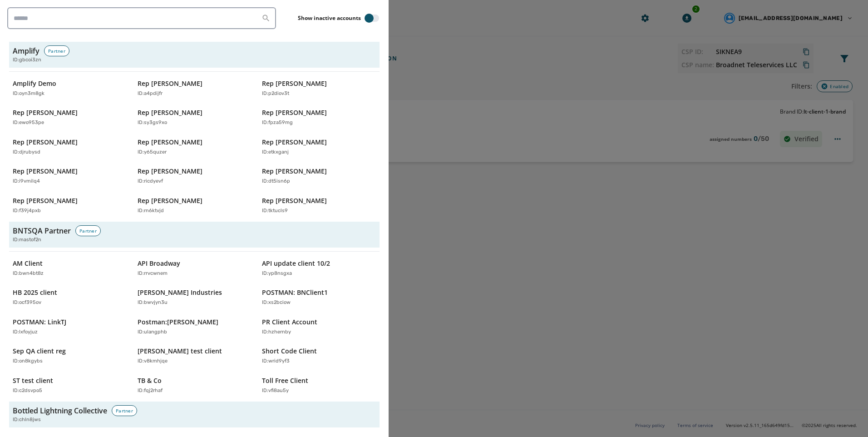 The height and width of the screenshot is (437, 868). I want to click on span: ID: chln8jws, so click(27, 419).